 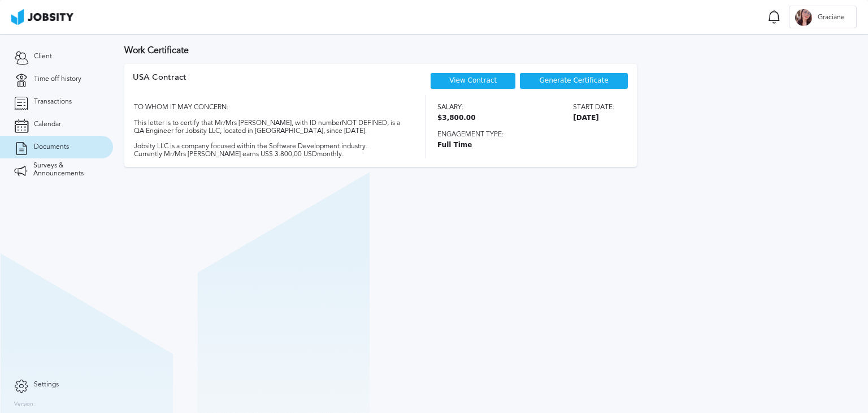 What do you see at coordinates (159, 83) in the screenshot?
I see `div: USA Contract` at bounding box center [159, 83].